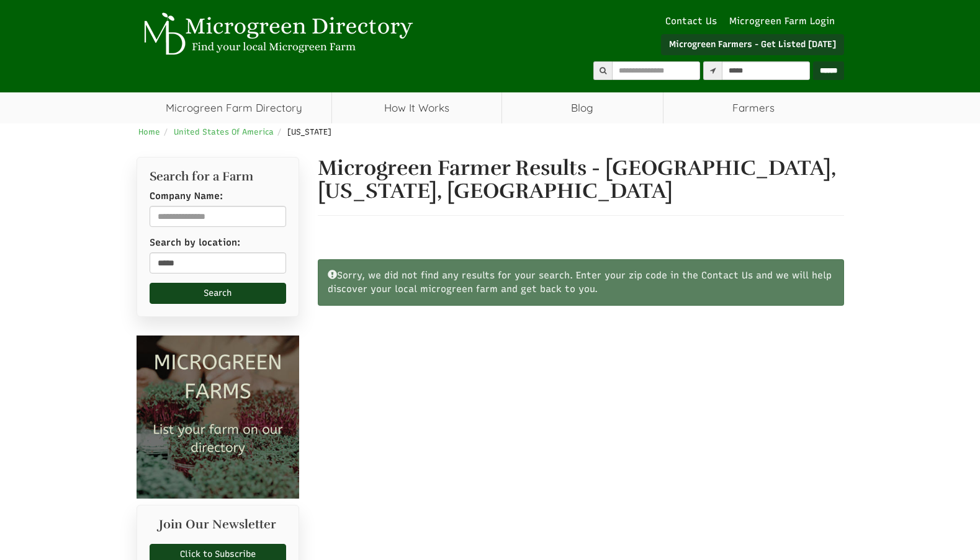 This screenshot has width=980, height=560. What do you see at coordinates (218, 177) in the screenshot?
I see `h2: Search for a Farm` at bounding box center [218, 177].